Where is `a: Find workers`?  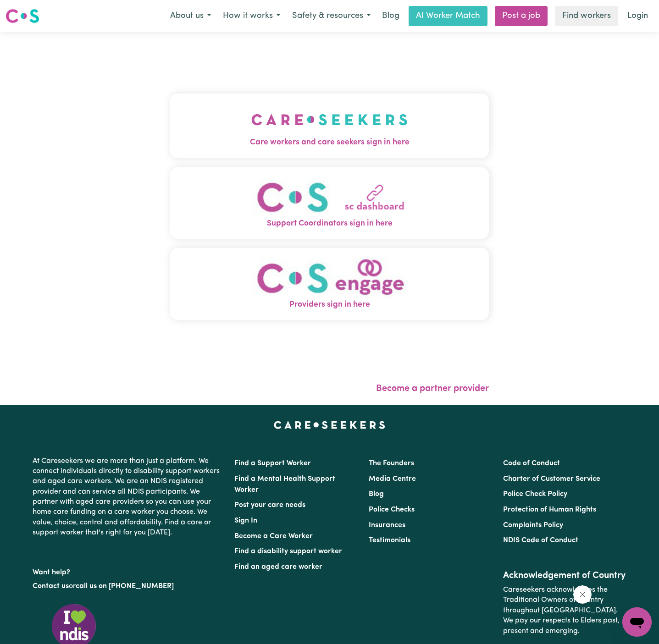 a: Find workers is located at coordinates (587, 16).